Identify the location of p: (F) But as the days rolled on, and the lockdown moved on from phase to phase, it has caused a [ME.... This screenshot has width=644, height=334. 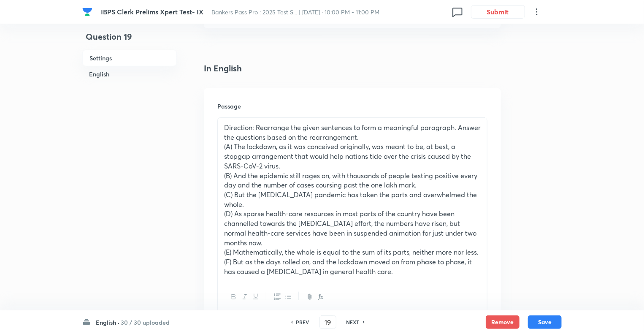
(352, 266).